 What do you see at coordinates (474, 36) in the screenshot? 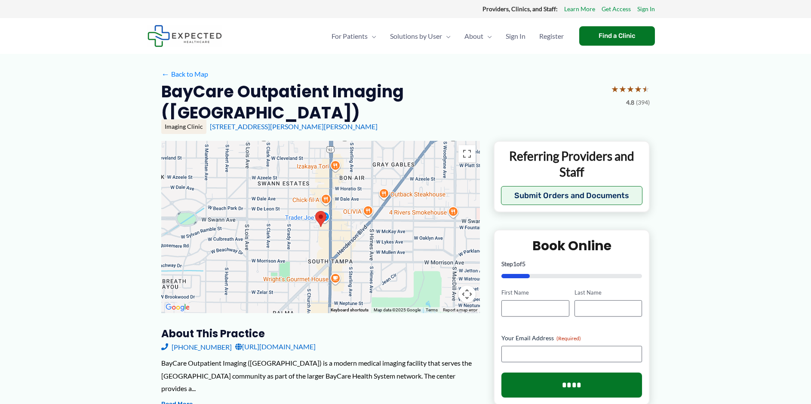
I see `span: About` at bounding box center [474, 36].